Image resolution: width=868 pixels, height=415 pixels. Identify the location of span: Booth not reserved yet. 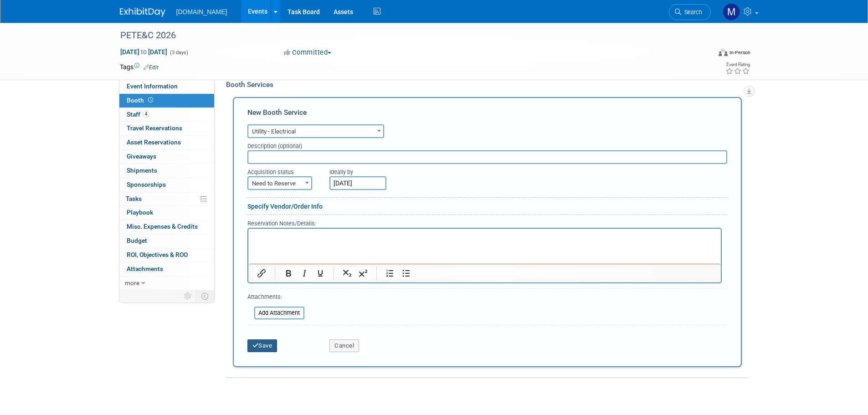
(150, 100).